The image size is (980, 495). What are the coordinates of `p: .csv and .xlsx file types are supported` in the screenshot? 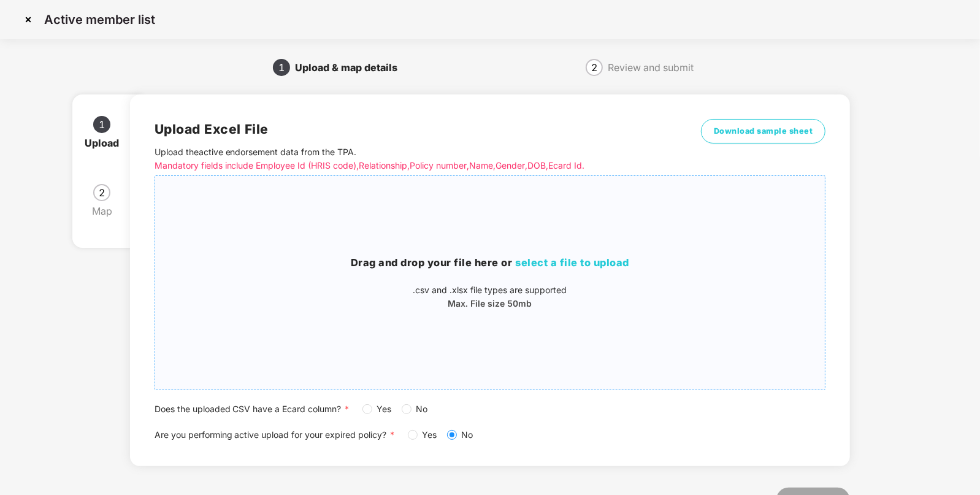 It's located at (490, 290).